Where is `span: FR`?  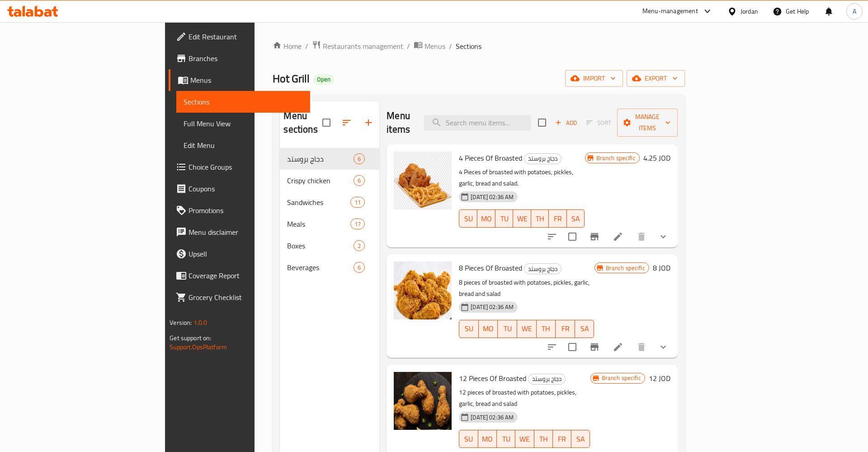
span: FR is located at coordinates (565, 328).